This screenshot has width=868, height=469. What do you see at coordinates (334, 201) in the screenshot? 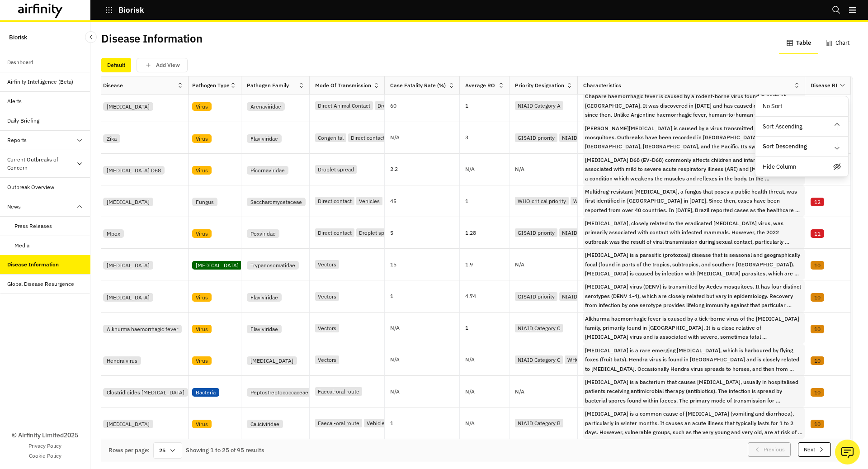
I see `div: Direct contact` at bounding box center [334, 201].